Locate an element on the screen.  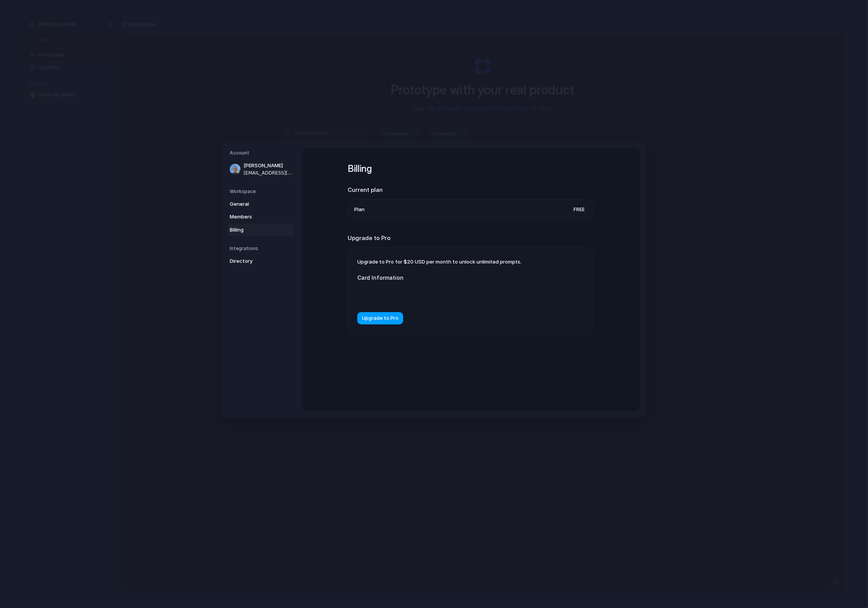
label: Card Information is located at coordinates (434, 277).